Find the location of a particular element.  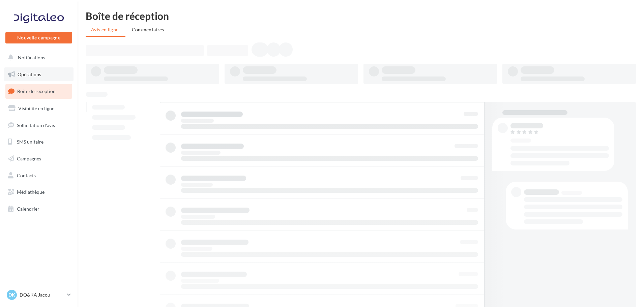

a: Sollicitation d'avis is located at coordinates (39, 126).